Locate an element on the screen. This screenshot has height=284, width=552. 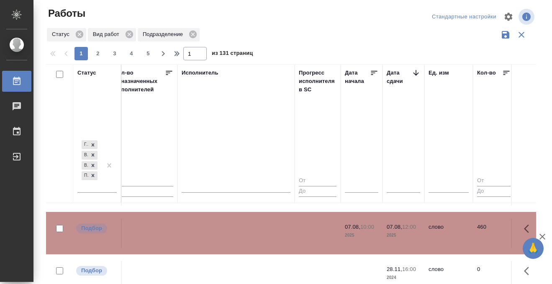
div: split button is located at coordinates (464, 17).